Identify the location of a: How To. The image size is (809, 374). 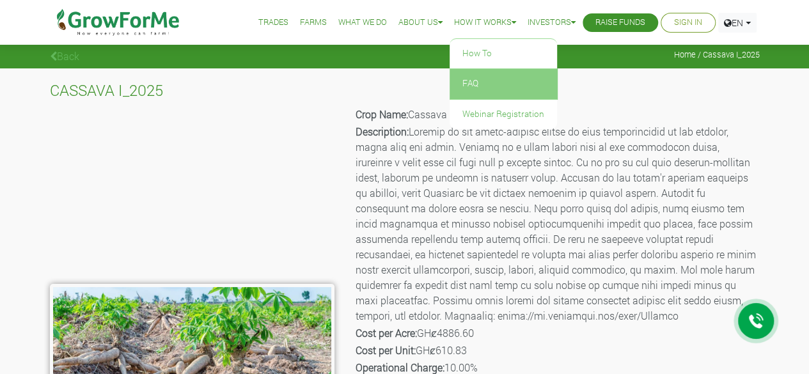
(504, 54).